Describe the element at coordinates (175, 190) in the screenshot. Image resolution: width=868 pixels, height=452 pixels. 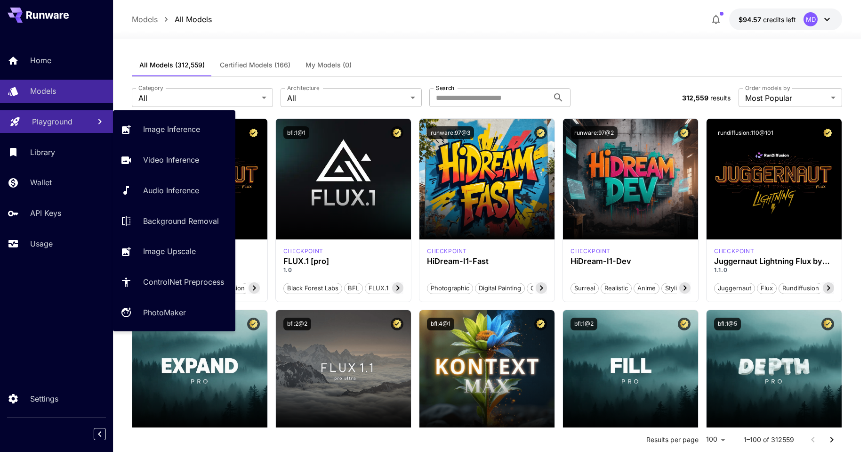
I see `a: Audio Inference` at that location.